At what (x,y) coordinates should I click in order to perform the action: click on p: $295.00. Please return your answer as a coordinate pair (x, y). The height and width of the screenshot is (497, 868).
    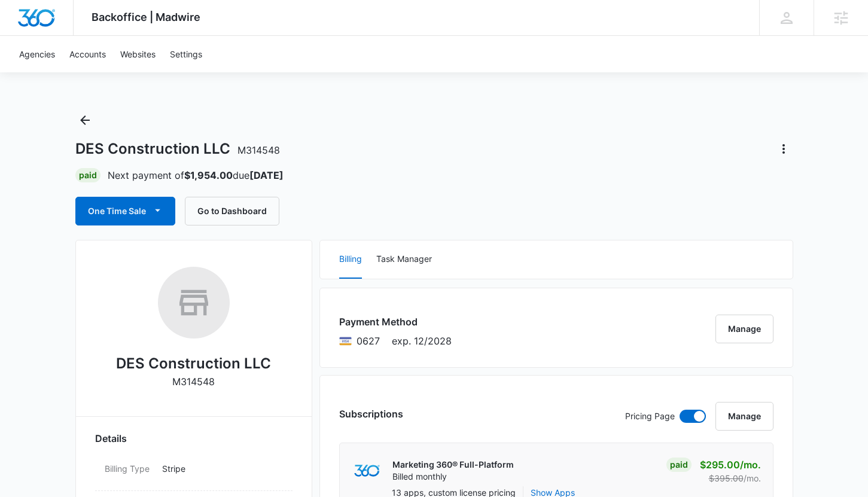
    Looking at the image, I should click on (730, 465).